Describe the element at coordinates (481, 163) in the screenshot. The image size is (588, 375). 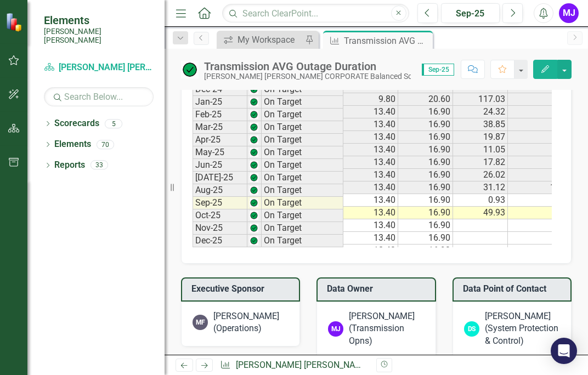
I see `td: 17.82` at that location.